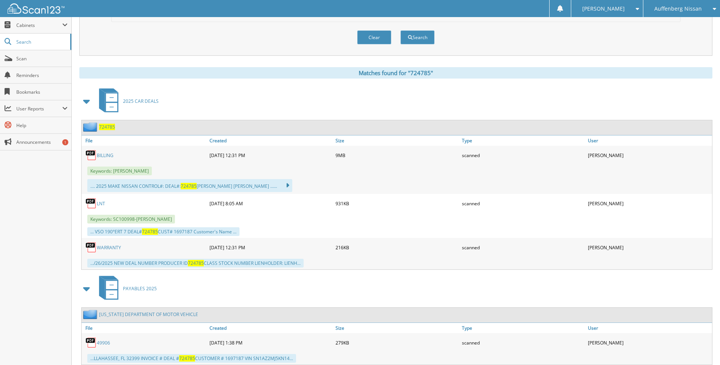  Describe the element at coordinates (39, 109) in the screenshot. I see `span: User Reports` at that location.